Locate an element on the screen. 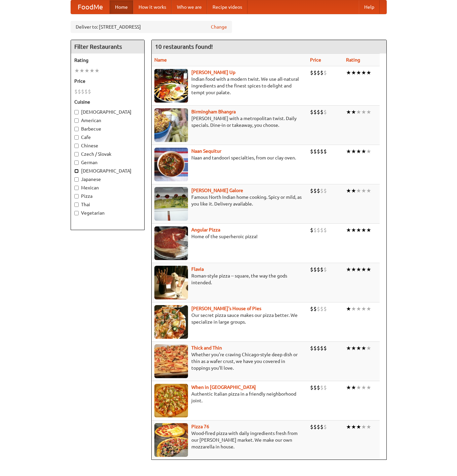 Image resolution: width=457 pixels, height=476 pixels. img: thick.jpg is located at coordinates (171, 361).